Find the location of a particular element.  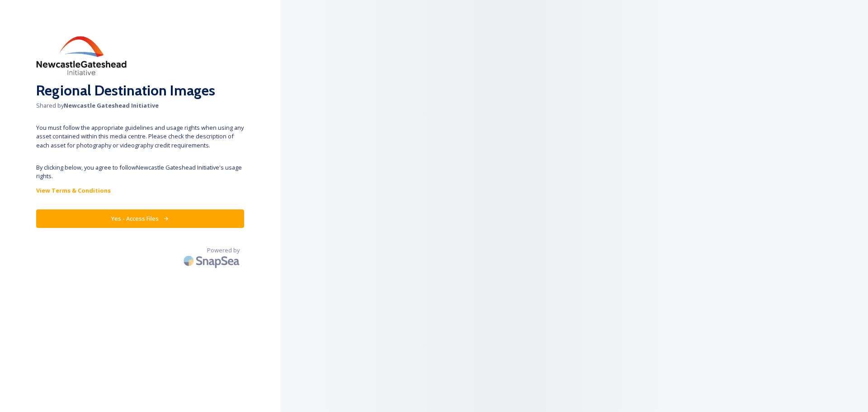

span: Shared by is located at coordinates (140, 106).